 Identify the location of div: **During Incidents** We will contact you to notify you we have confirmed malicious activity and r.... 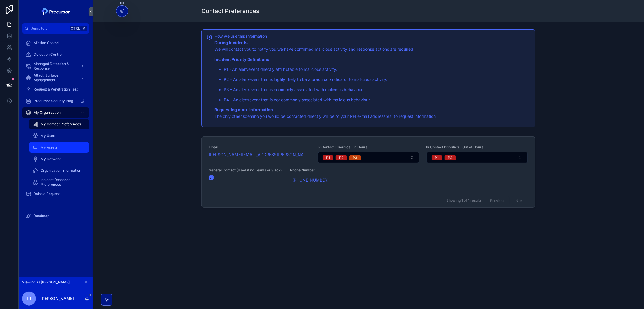
(372, 80).